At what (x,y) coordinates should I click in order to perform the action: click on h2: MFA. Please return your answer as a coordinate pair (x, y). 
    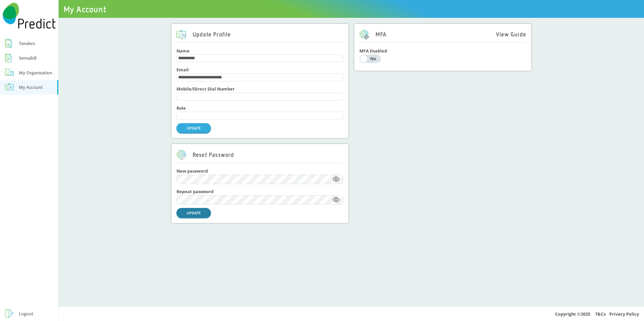
    Looking at the image, I should click on (373, 35).